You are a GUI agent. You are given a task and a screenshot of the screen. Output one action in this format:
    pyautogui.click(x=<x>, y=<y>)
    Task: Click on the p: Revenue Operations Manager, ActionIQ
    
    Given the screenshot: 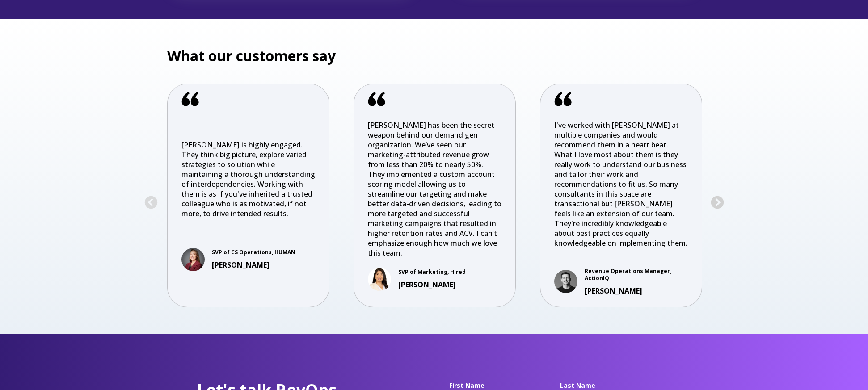 What is the action you would take?
    pyautogui.click(x=636, y=275)
    